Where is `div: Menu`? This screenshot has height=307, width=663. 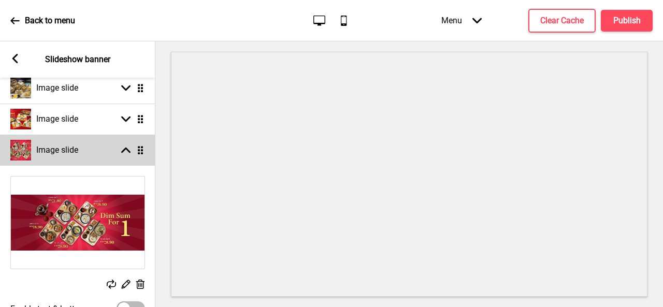 div: Menu is located at coordinates (461, 20).